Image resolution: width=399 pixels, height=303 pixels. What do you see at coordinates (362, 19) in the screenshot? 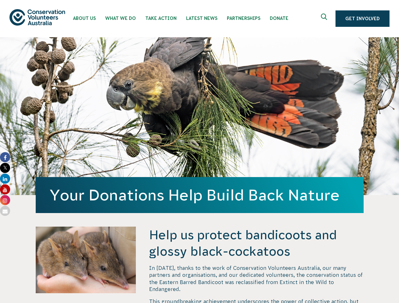
I see `a: Get Involved` at bounding box center [362, 19].